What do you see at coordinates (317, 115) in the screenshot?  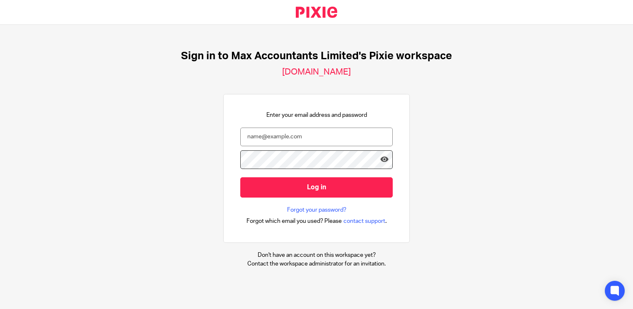 I see `p: Enter your email address and password` at bounding box center [317, 115].